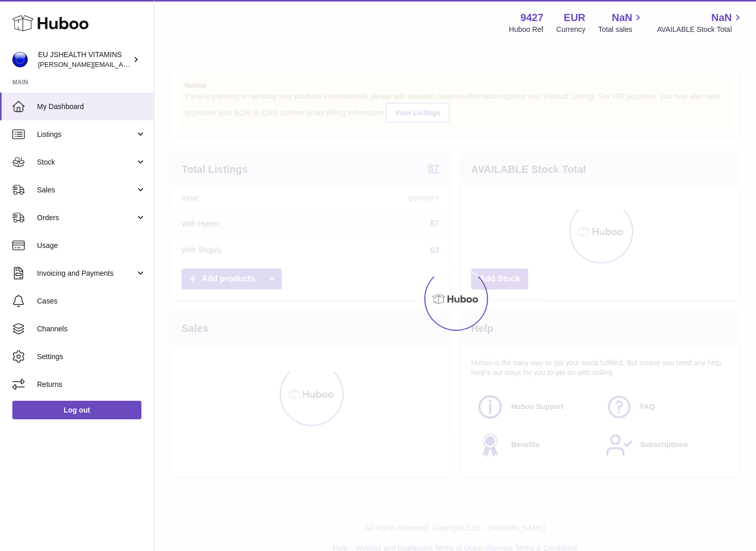 The image size is (756, 551). What do you see at coordinates (571, 29) in the screenshot?
I see `div: Currency` at bounding box center [571, 29].